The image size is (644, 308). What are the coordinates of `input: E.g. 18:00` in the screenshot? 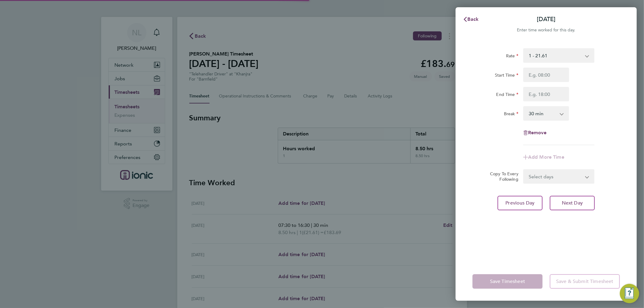 It's located at (546, 94).